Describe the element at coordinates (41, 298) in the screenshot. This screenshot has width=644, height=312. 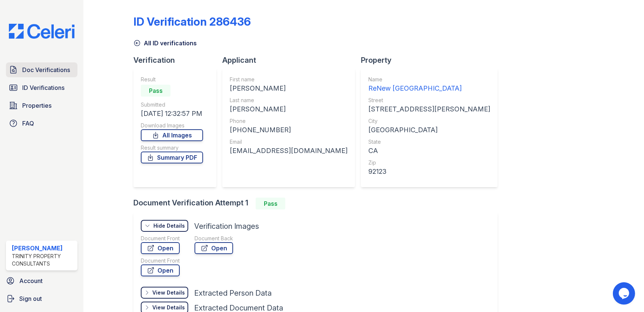
I see `button: Sign out` at that location.